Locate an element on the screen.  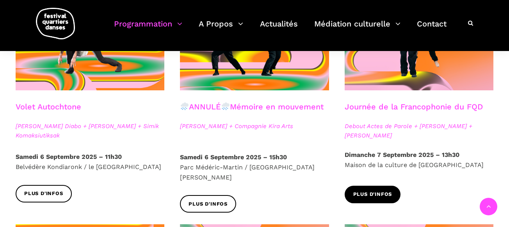
a: Actualités is located at coordinates (279, 28).